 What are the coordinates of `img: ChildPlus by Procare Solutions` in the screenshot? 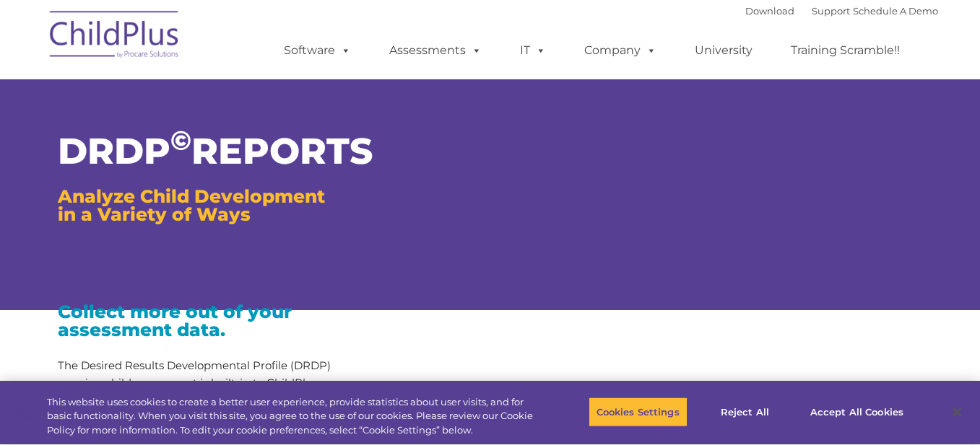 It's located at (115, 37).